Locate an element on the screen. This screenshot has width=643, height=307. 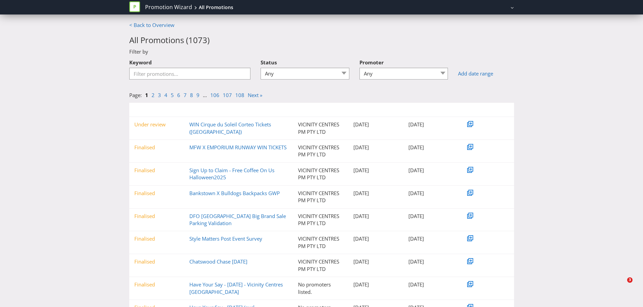
a: MFW X EMPORIUM RUNWAY WIN TICKETS is located at coordinates (238, 147).